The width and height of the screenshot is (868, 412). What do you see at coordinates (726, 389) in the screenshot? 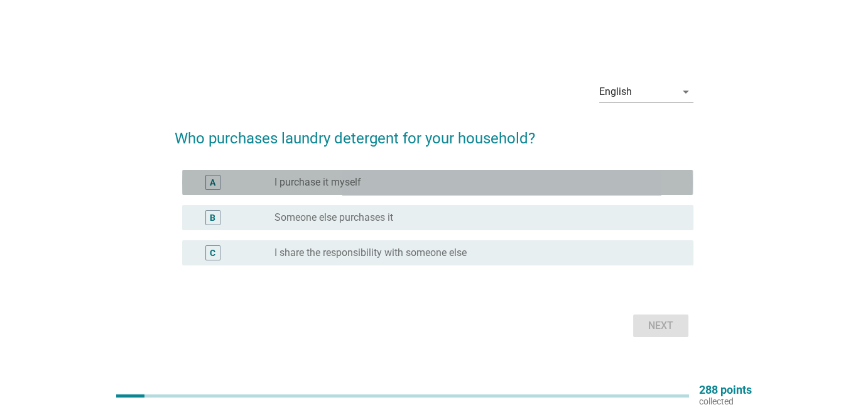
I see `p: 288 points` at bounding box center [726, 389].